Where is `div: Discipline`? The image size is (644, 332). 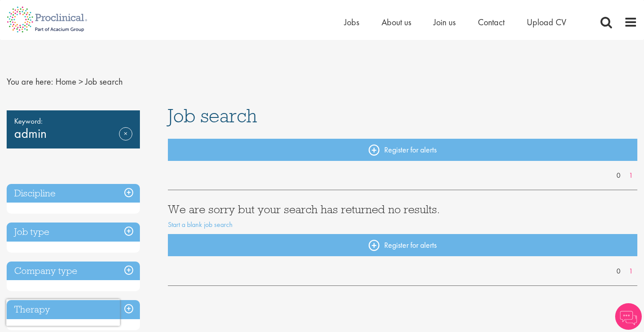
div: Discipline is located at coordinates (74, 193).